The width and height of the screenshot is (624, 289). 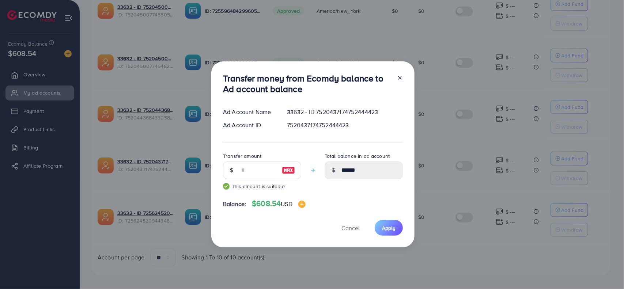 What do you see at coordinates (279, 204) in the screenshot?
I see `h4: $608.54` at bounding box center [279, 204].